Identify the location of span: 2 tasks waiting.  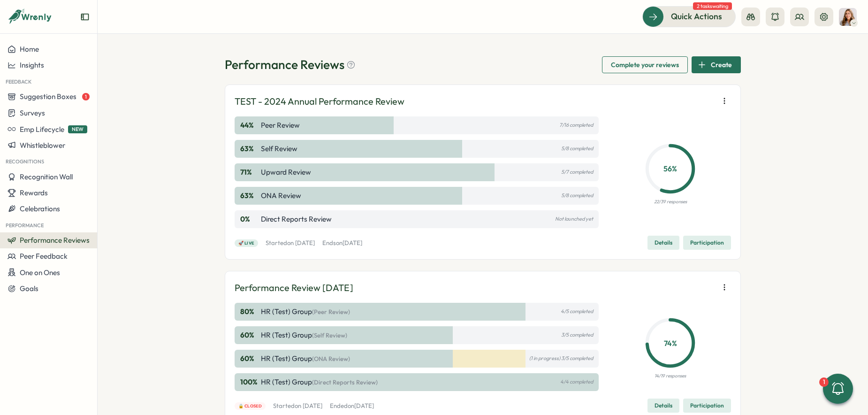
(712, 6).